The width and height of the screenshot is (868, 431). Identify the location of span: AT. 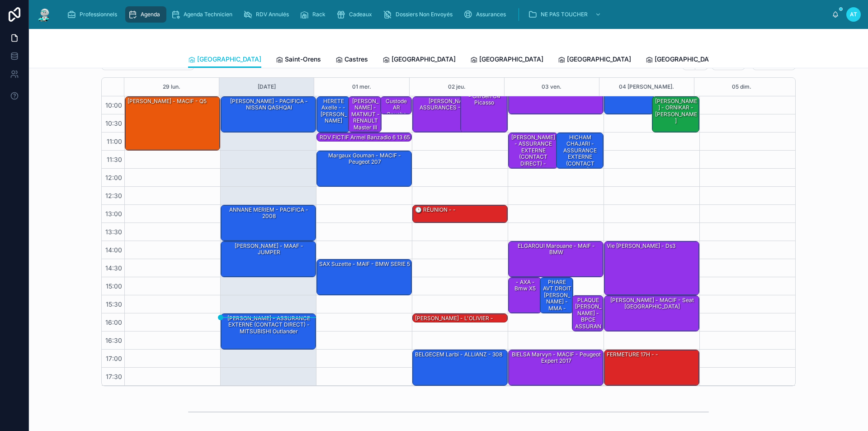
(854, 14).